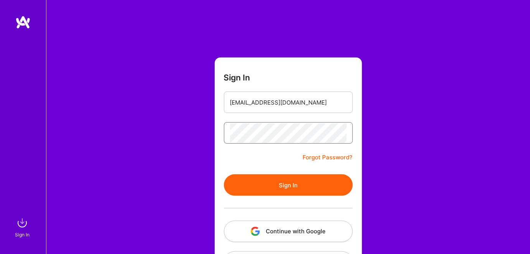  What do you see at coordinates (289, 185) in the screenshot?
I see `button: Sign In` at bounding box center [289, 185].